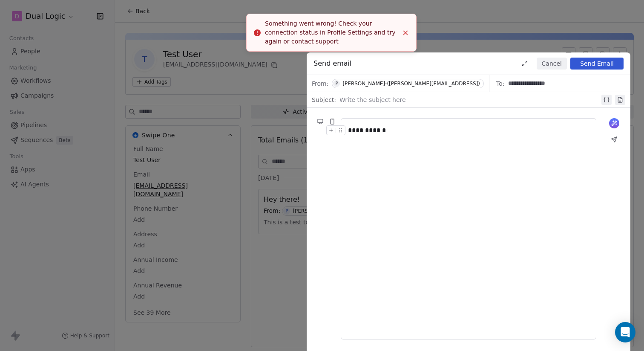 The height and width of the screenshot is (351, 644). I want to click on span: Subject:, so click(324, 101).